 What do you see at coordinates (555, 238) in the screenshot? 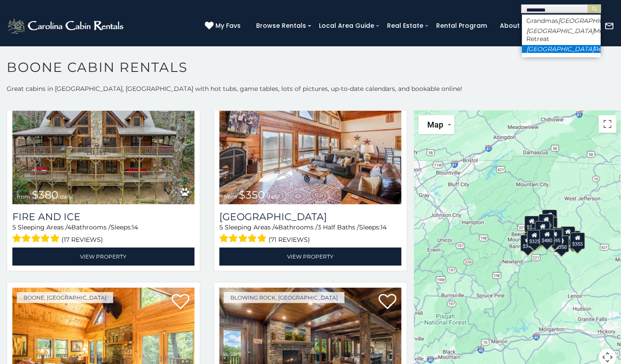
I see `div: $695` at bounding box center [555, 238].